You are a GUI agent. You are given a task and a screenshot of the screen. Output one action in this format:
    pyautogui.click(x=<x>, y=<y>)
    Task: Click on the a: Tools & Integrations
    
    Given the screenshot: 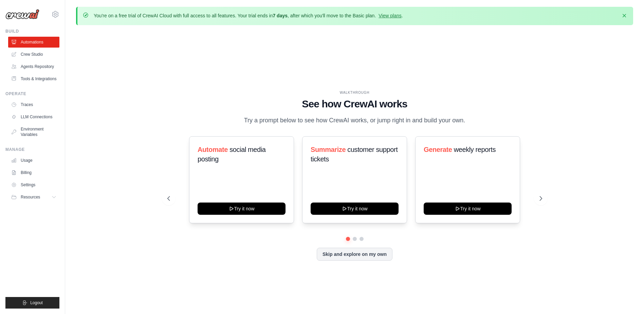 What is the action you would take?
    pyautogui.click(x=33, y=79)
    